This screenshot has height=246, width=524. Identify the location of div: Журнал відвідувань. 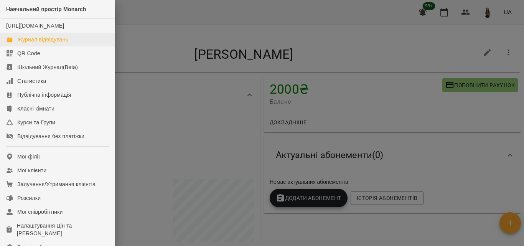
(43, 40).